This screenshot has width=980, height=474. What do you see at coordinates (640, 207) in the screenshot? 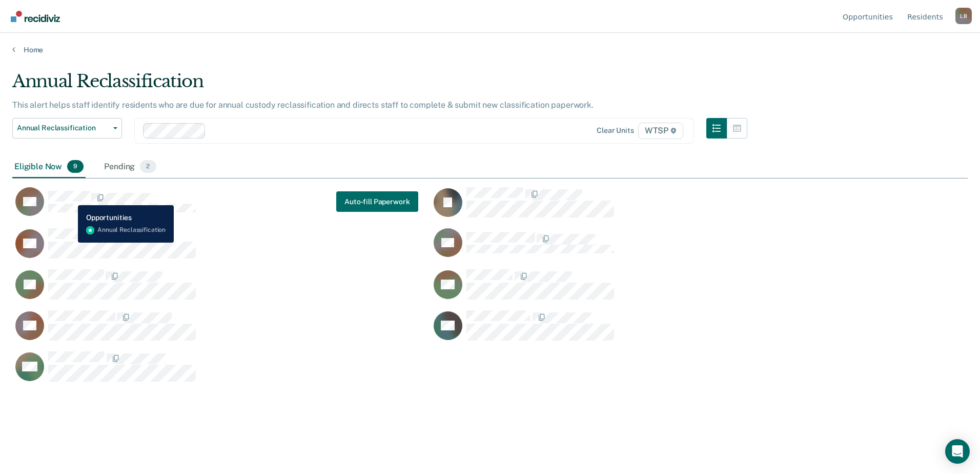
I see `div: CaseloadOpportunityCell-00152708` at bounding box center [640, 207].